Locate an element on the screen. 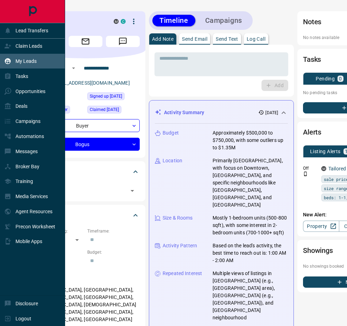 This screenshot has width=347, height=326. p: Listing Alerts is located at coordinates (325, 152).